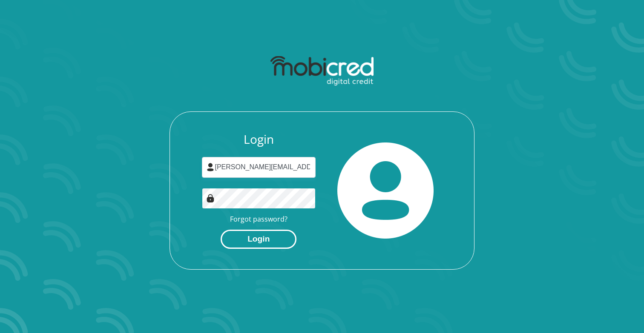 The height and width of the screenshot is (333, 644). Describe the element at coordinates (259, 239) in the screenshot. I see `button: Login` at that location.